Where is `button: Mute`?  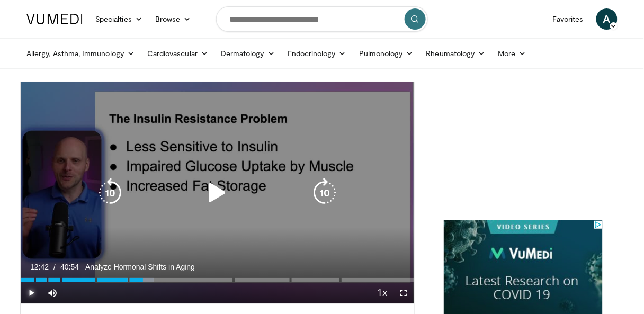
button: Mute is located at coordinates (52, 293).